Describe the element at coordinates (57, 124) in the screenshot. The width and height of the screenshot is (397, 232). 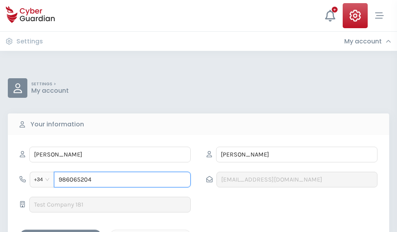
I see `b: Your information` at that location.